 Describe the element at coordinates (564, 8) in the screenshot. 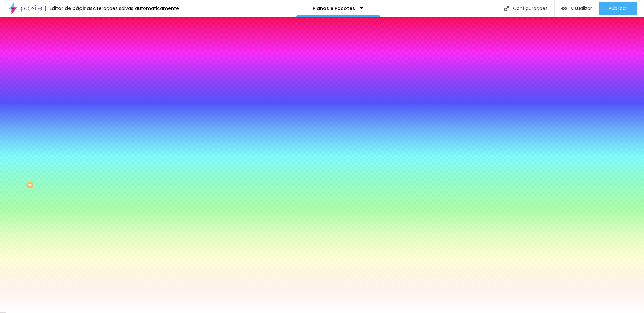

I see `img: view-1.svg` at that location.